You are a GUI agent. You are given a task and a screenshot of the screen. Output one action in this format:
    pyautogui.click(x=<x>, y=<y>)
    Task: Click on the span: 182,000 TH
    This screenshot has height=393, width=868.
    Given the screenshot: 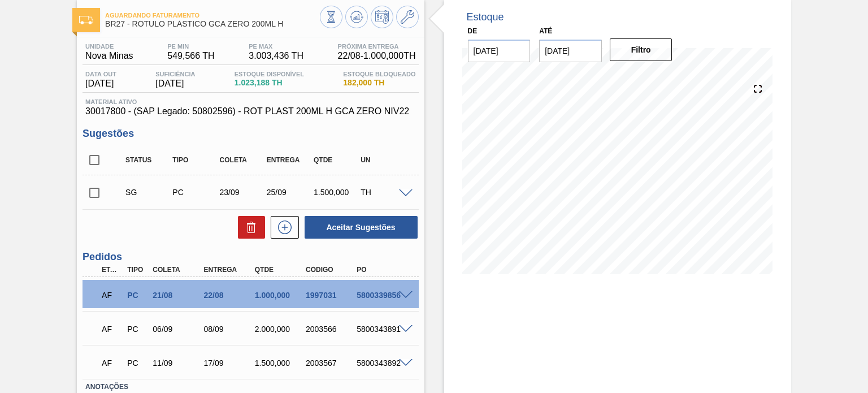 What is the action you would take?
    pyautogui.click(x=379, y=82)
    